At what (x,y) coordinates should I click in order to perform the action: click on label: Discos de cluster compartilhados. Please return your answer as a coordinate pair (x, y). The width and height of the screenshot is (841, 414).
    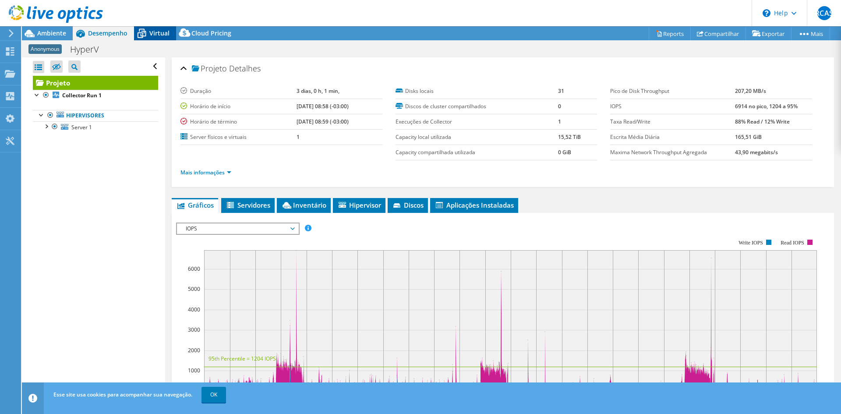
    Looking at the image, I should click on (477, 106).